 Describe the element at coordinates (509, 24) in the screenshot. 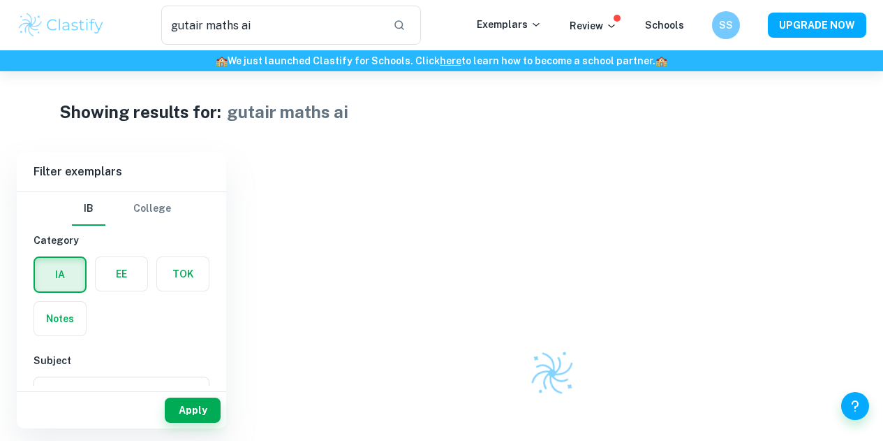

I see `p: Exemplars` at that location.